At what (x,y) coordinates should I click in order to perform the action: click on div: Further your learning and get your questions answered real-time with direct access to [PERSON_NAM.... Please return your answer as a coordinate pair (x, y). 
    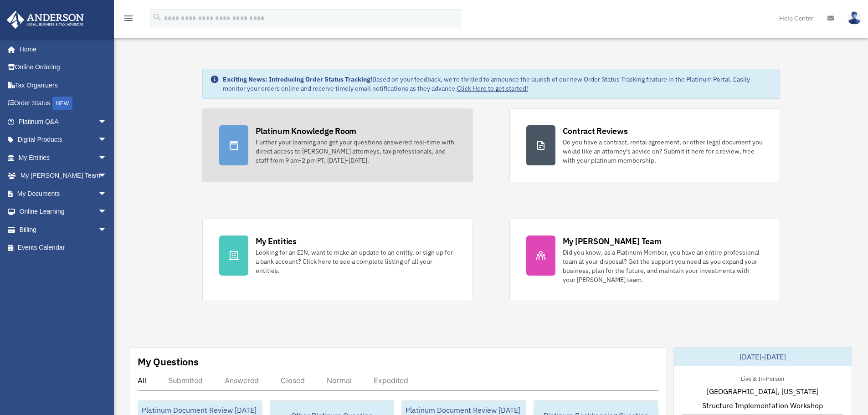
    Looking at the image, I should click on (356, 152).